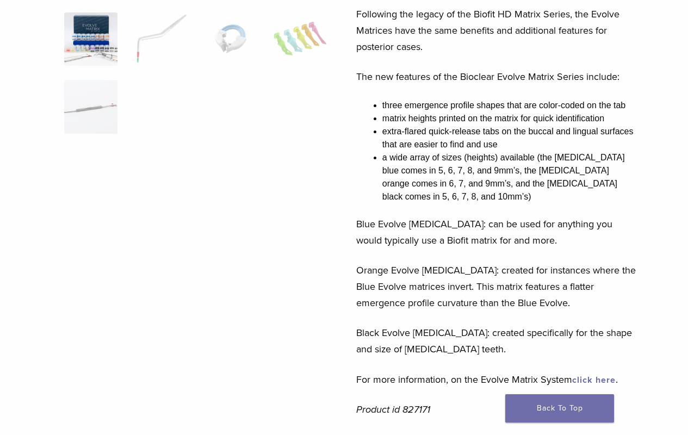 The width and height of the screenshot is (688, 435). Describe the element at coordinates (509, 138) in the screenshot. I see `li: extra-flared quick-release tabs on the buccal and lingual surfaces that are easier to find and use` at that location.